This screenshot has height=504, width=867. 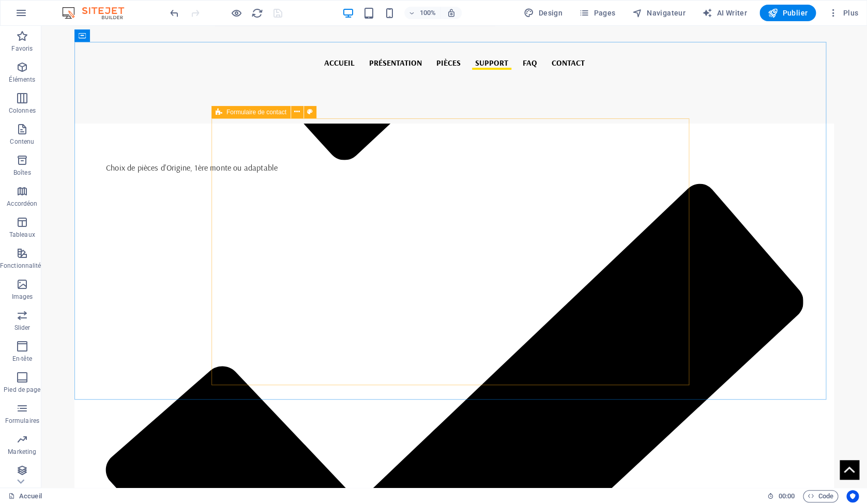 I want to click on div: Design (Ctrl+Alt+Y), so click(x=543, y=13).